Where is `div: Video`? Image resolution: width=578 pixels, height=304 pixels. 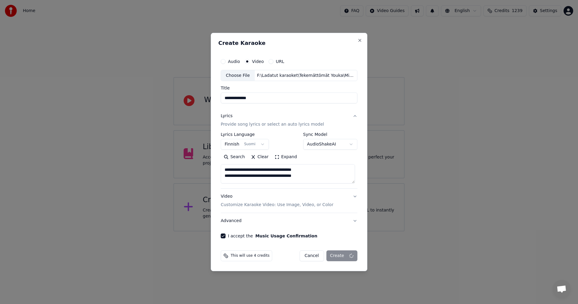 div: Video is located at coordinates (277, 201).